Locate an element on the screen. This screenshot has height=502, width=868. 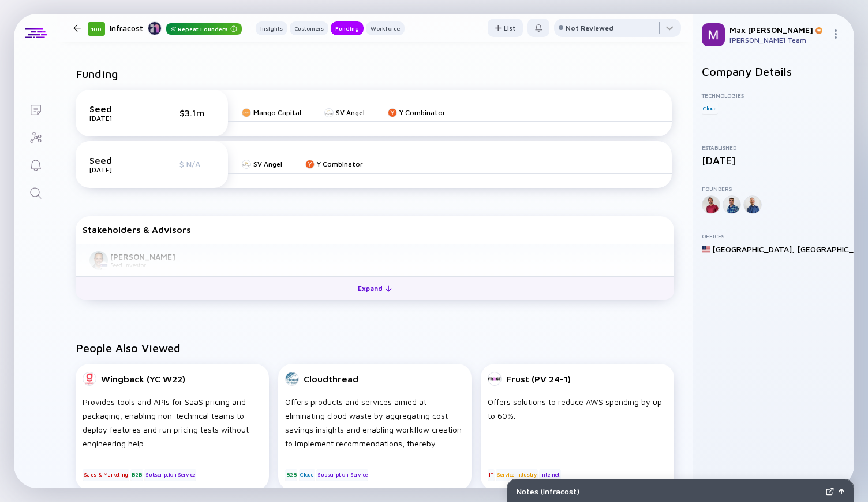
div: Customers is located at coordinates (309, 28).